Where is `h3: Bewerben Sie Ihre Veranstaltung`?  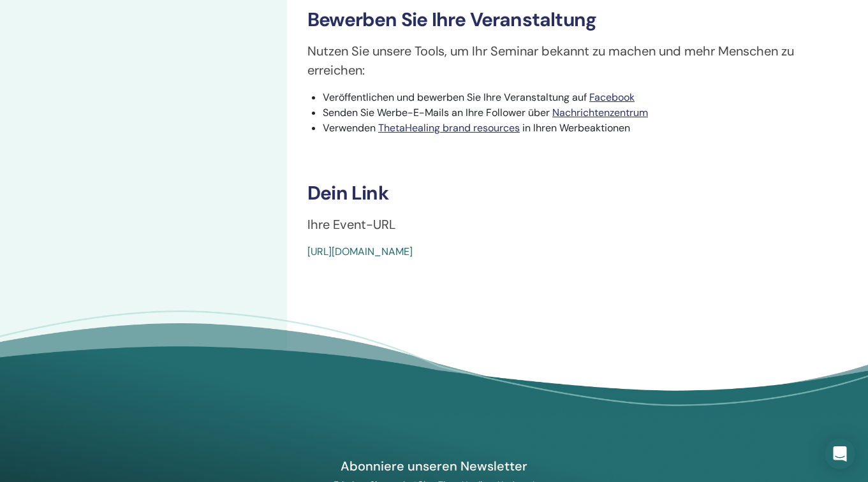 h3: Bewerben Sie Ihre Veranstaltung is located at coordinates (576, 20).